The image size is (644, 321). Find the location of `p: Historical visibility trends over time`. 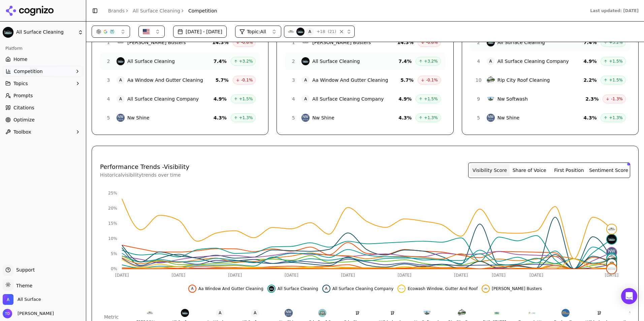

p: Historical visibility trends over time is located at coordinates (145, 175).